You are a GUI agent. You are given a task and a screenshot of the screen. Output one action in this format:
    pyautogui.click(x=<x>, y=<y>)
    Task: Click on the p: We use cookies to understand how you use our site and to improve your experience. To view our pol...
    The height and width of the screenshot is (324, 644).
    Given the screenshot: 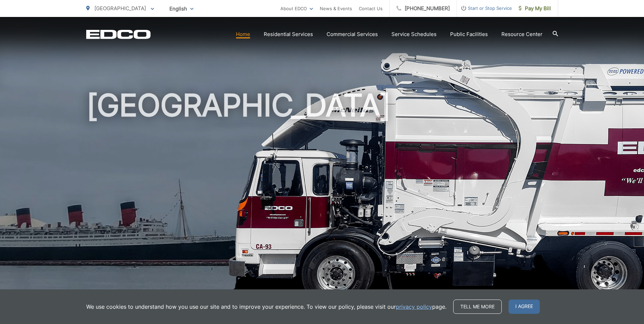 What is the action you would take?
    pyautogui.click(x=266, y=307)
    